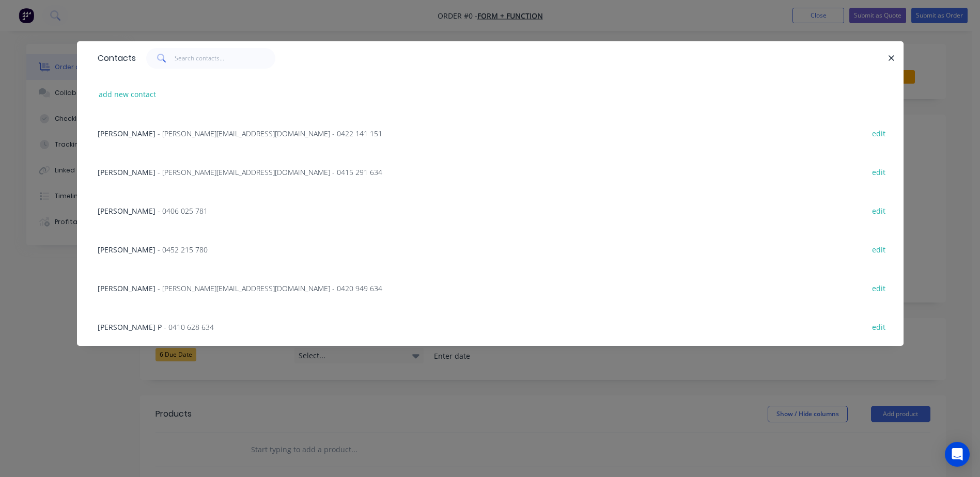 The height and width of the screenshot is (477, 980). Describe the element at coordinates (957, 454) in the screenshot. I see `div: Open Intercom Messenger` at that location.